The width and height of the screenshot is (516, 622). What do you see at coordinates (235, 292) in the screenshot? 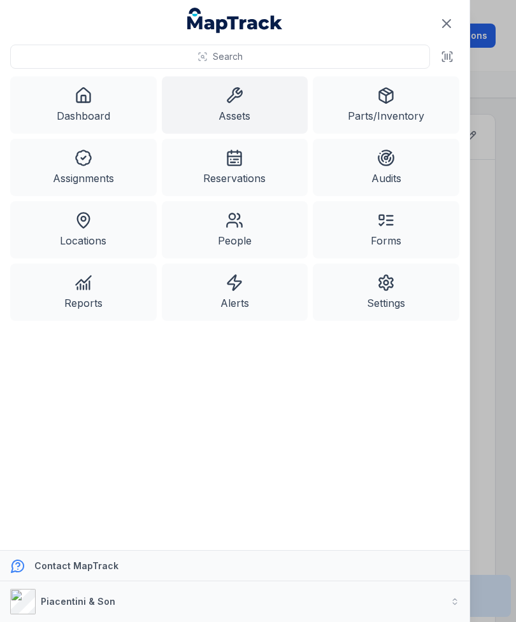
I see `a: Alerts` at bounding box center [235, 292].